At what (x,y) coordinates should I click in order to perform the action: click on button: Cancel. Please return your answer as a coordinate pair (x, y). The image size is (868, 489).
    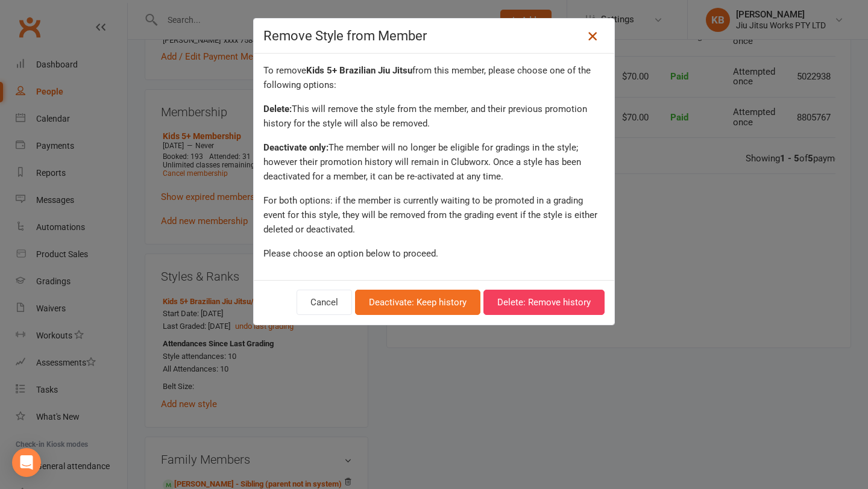
    Looking at the image, I should click on (324, 303).